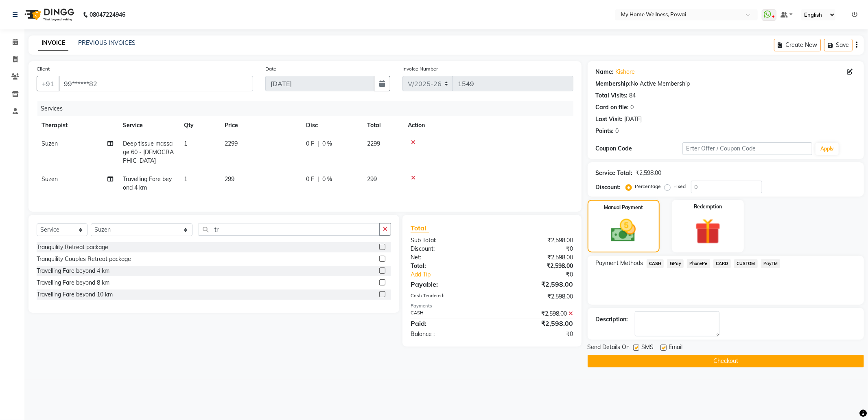  What do you see at coordinates (455, 274) in the screenshot?
I see `a: Add Tip` at bounding box center [455, 274].